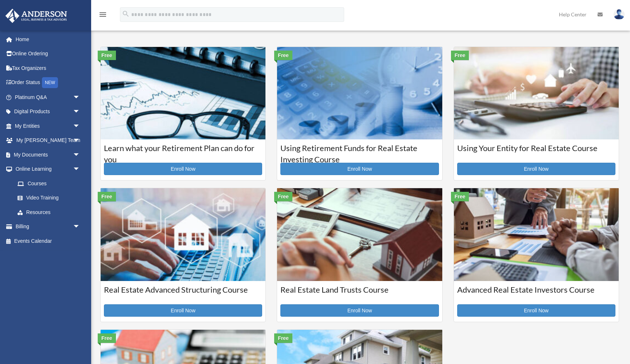 The width and height of the screenshot is (630, 364). Describe the element at coordinates (126, 14) in the screenshot. I see `i: search` at that location.